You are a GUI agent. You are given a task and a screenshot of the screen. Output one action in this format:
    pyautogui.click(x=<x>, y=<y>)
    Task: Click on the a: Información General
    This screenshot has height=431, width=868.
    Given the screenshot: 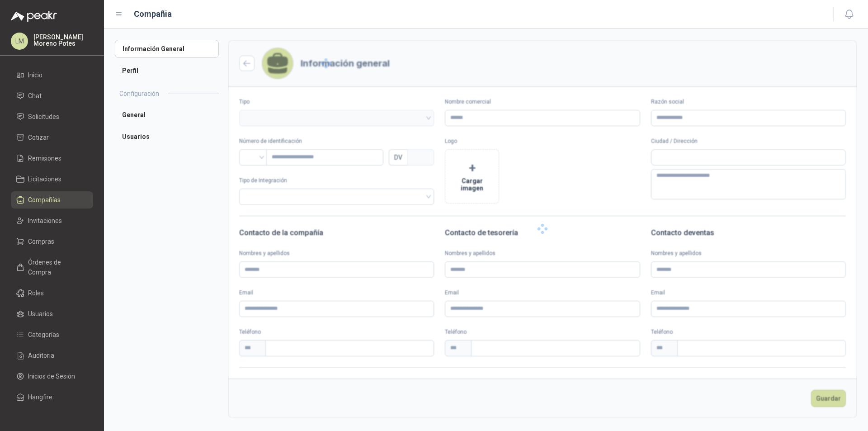 What is the action you would take?
    pyautogui.click(x=167, y=49)
    